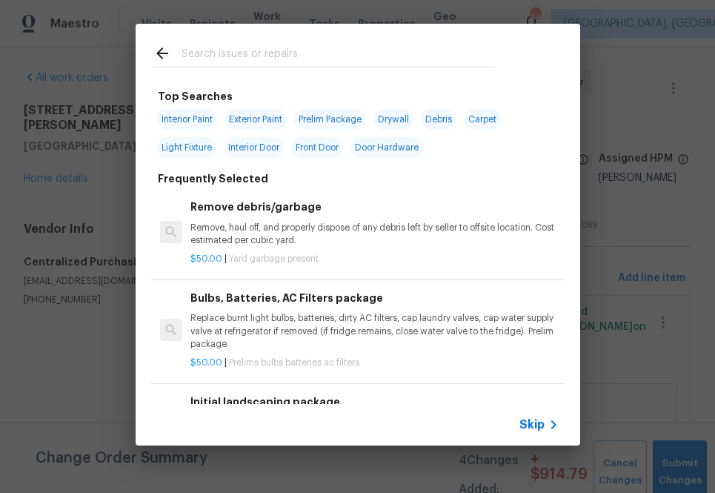  I want to click on h6: Frequently Selected, so click(213, 179).